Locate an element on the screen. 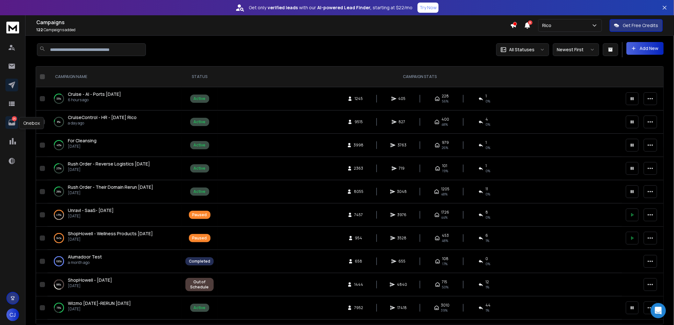  a: For Cleansing is located at coordinates (82, 141).